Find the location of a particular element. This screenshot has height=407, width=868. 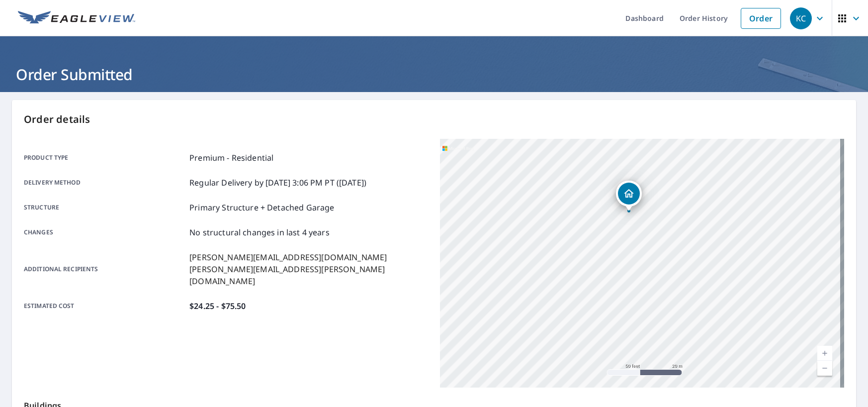

a: Current Level 19, Zoom In is located at coordinates (825, 353).